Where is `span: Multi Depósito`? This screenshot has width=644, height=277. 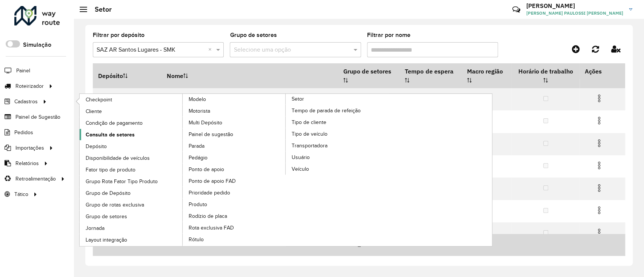 span: Multi Depósito is located at coordinates (206, 123).